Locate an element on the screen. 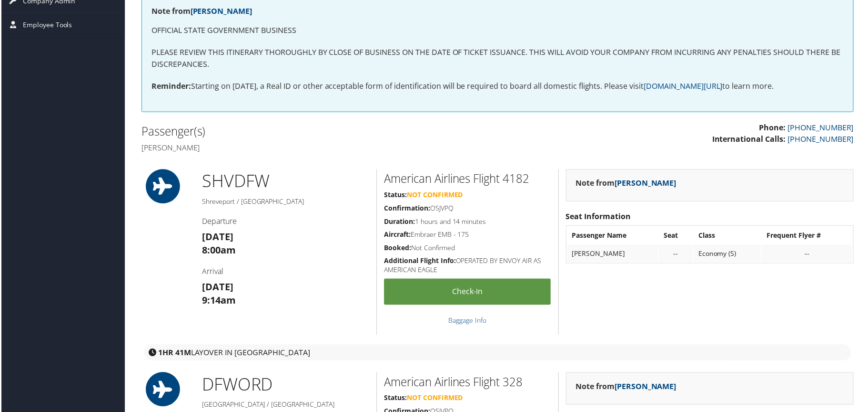 Image resolution: width=868 pixels, height=412 pixels. th: Frequent Flyer # is located at coordinates (809, 236).